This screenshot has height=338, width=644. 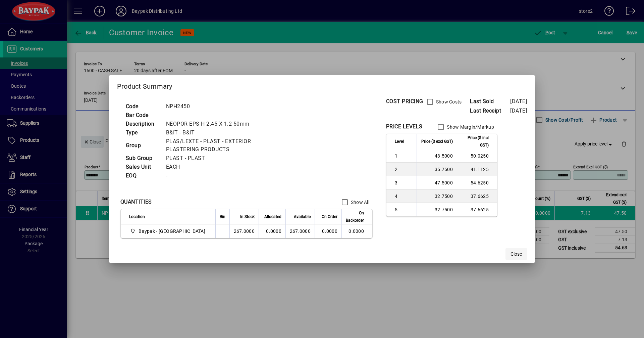 What do you see at coordinates (136, 202) in the screenshot?
I see `div: QUANTITIES` at bounding box center [136, 202].